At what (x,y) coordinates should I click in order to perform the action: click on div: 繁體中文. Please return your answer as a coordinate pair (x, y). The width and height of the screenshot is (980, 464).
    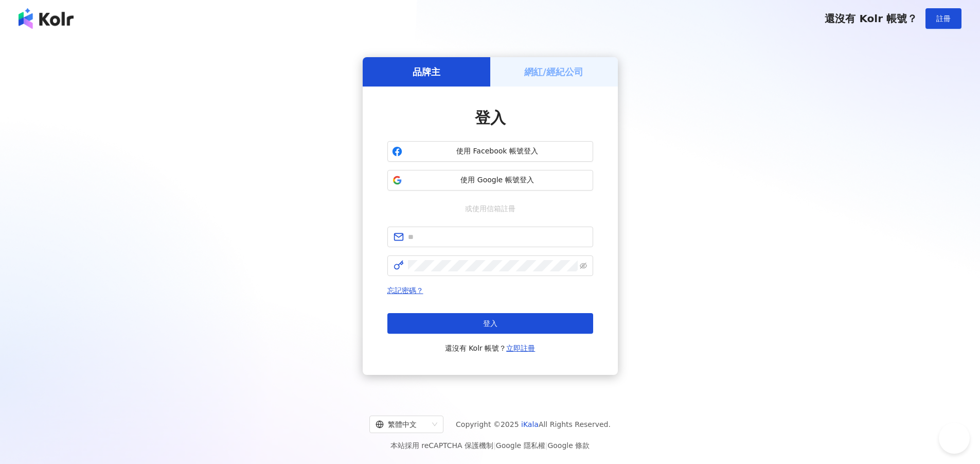
    Looking at the image, I should click on (402, 424).